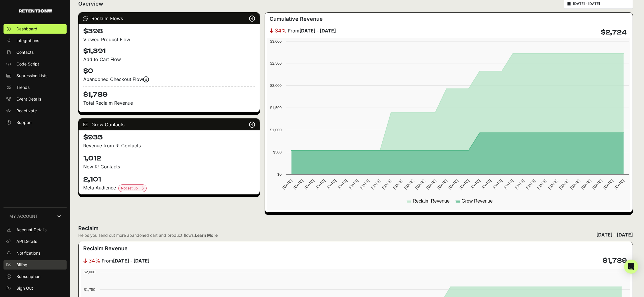 This screenshot has width=644, height=297. What do you see at coordinates (169, 124) in the screenshot?
I see `div: Grow Contacts` at bounding box center [169, 124].